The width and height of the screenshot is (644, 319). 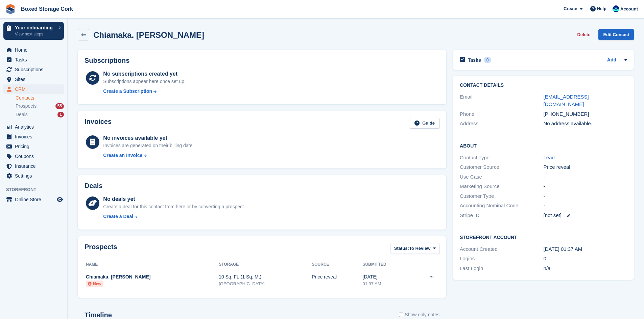 What do you see at coordinates (174, 199) in the screenshot?
I see `div: No deals yet` at bounding box center [174, 199].